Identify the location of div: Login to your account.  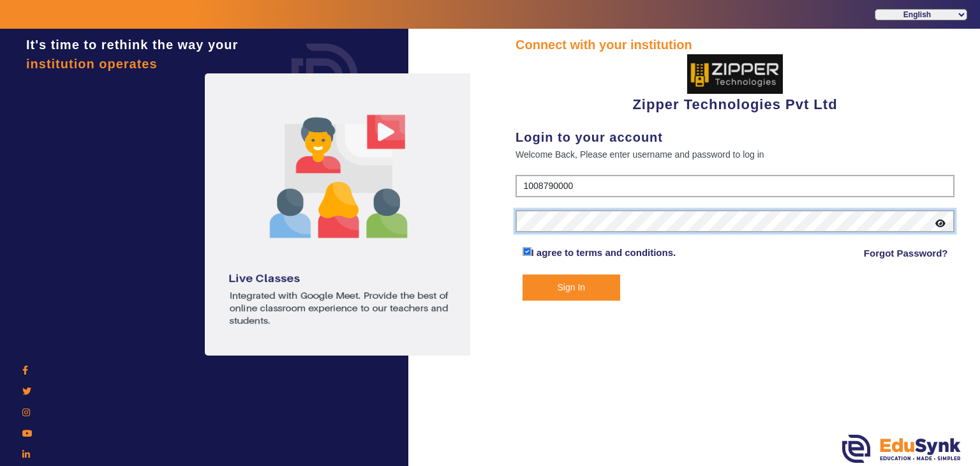
(736, 137).